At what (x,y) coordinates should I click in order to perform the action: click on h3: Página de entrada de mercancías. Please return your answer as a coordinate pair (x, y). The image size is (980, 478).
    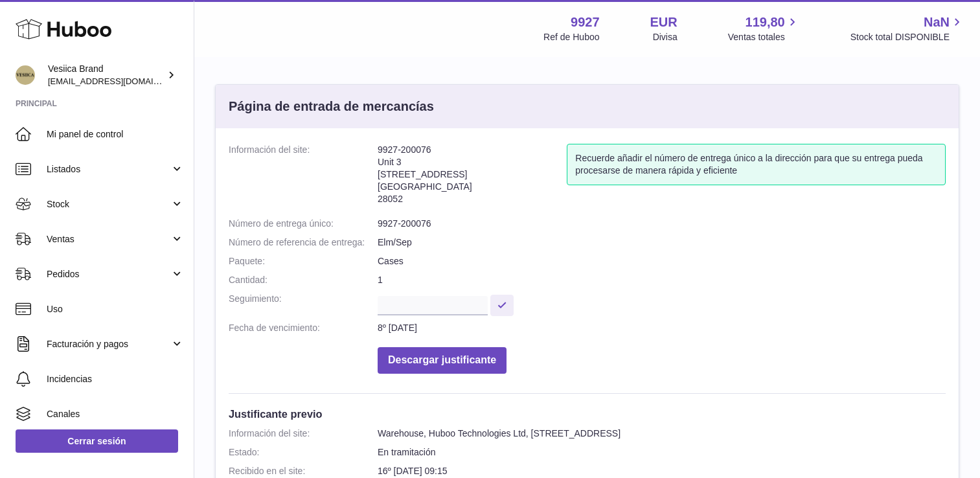
    Looking at the image, I should click on (331, 107).